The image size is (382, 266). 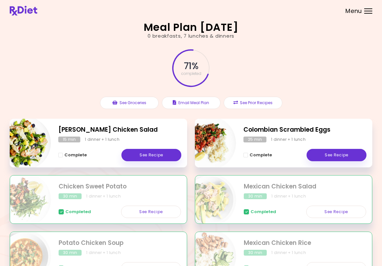 What do you see at coordinates (151, 212) in the screenshot?
I see `a: See Recipe - Chicken Sweet Potato` at bounding box center [151, 212].